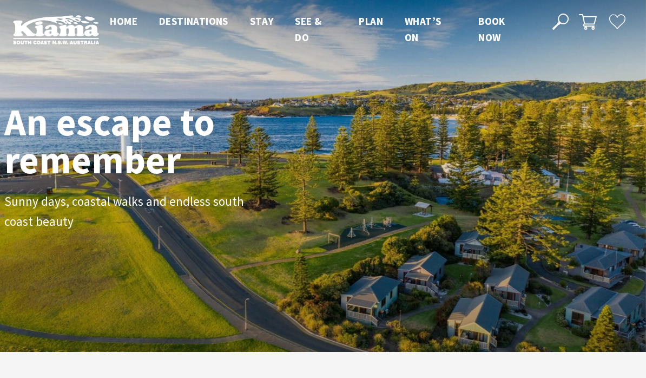 This screenshot has width=646, height=378. What do you see at coordinates (56, 29) in the screenshot?
I see `img: Kiama Logo` at bounding box center [56, 29].